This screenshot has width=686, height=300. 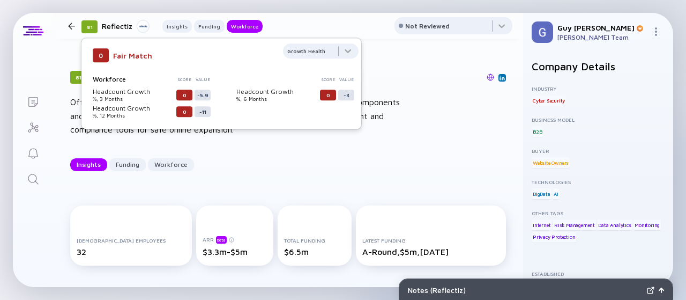 I want to click on img: Guy Profile Picture, so click(x=543, y=32).